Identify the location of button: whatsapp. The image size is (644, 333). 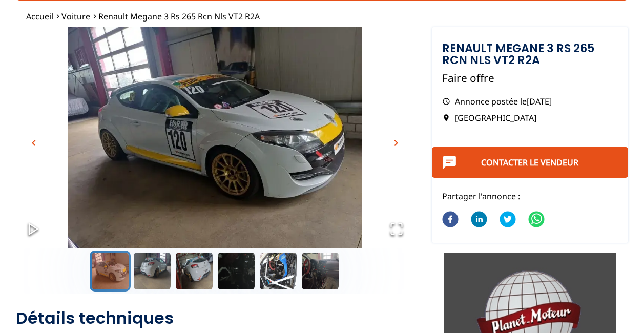
(537, 219).